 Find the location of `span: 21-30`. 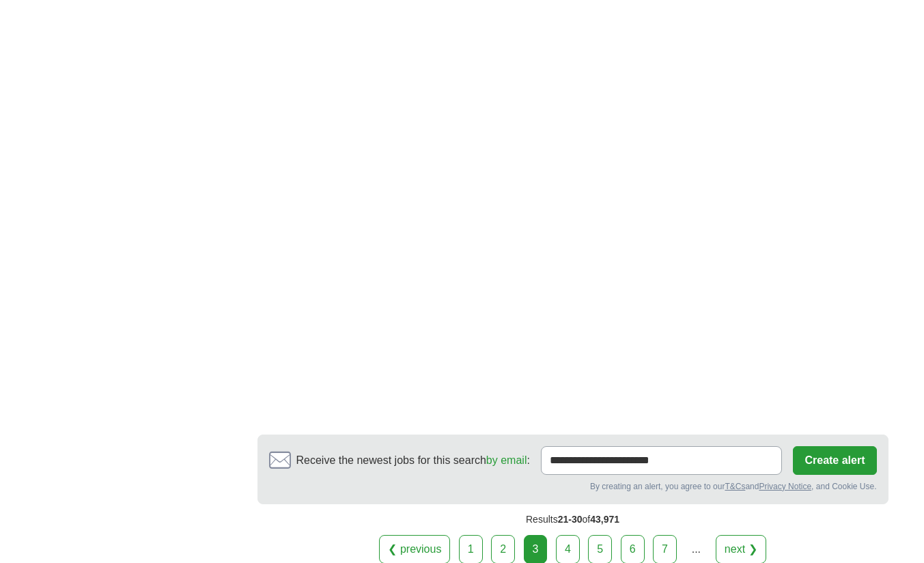

span: 21-30 is located at coordinates (571, 519).